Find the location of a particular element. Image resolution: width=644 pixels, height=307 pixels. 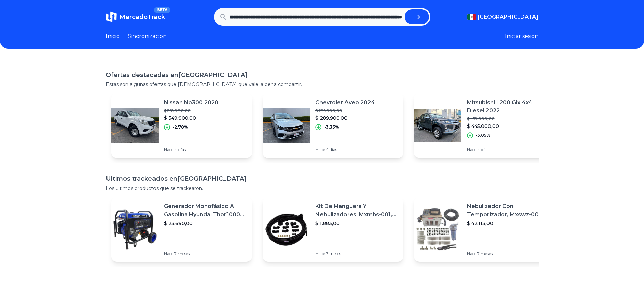

a: Featured imageNebulizador Con Temporizador, Mxswz-009, 50m, 40 Boquillas$ 42.113,00Hace 7 meses is located at coordinates (485, 229).